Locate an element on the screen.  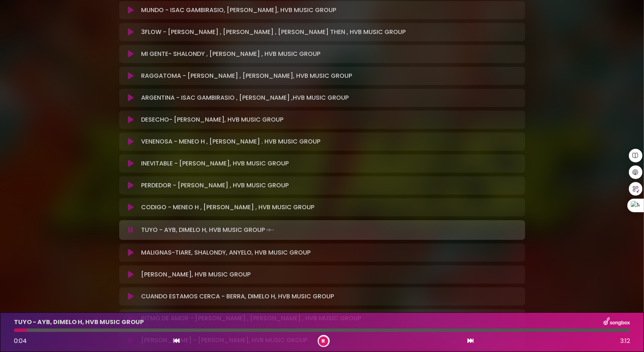
p: MALIGNAS-TIARE, SHALONDY, ANYELO, HVB MUSIC GROUP is located at coordinates (226, 253).